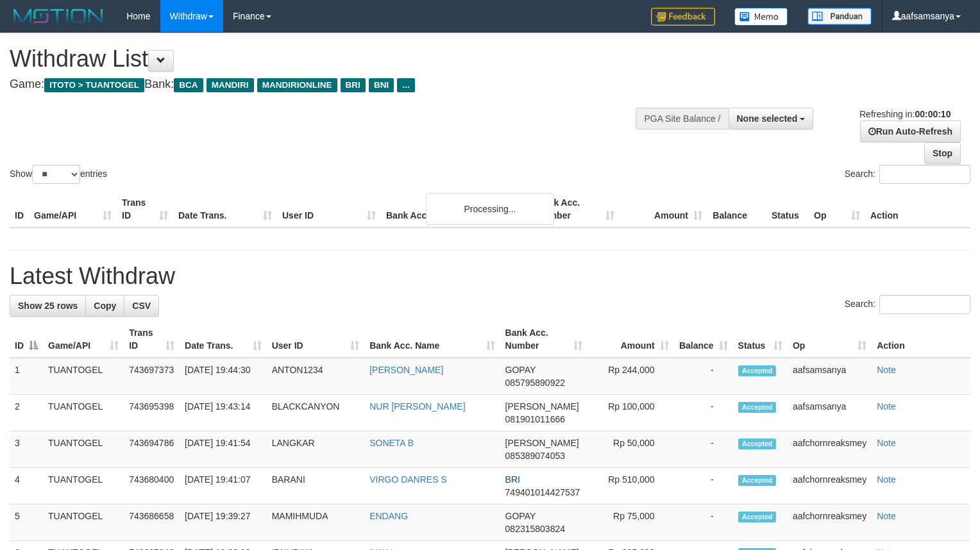 Image resolution: width=980 pixels, height=550 pixels. I want to click on td: BLACKCANYON, so click(316, 413).